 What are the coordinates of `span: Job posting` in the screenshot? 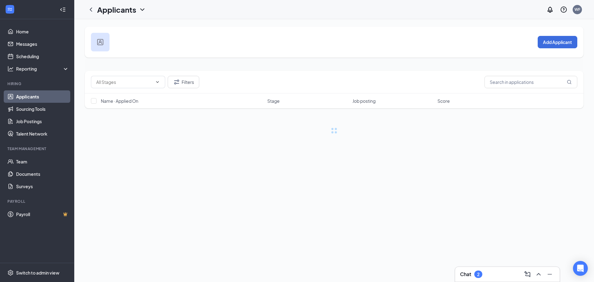 It's located at (364, 101).